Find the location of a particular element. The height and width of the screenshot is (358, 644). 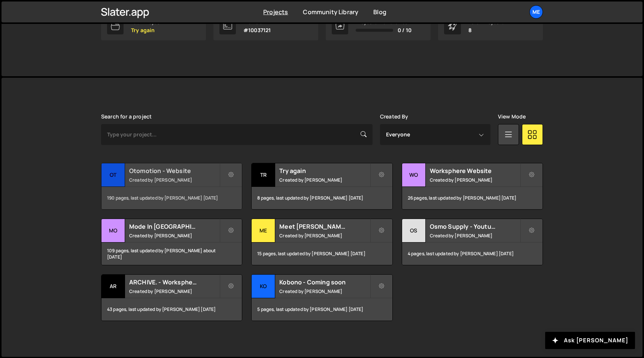

div: Total Projects is located at coordinates (486, 22).